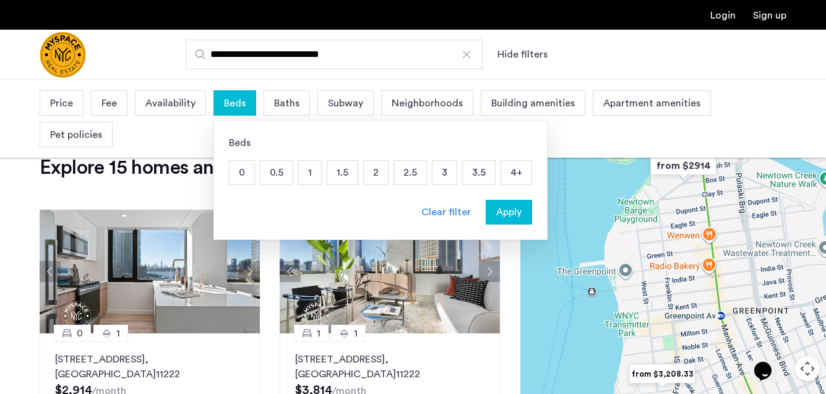  I want to click on p: 0, so click(242, 173).